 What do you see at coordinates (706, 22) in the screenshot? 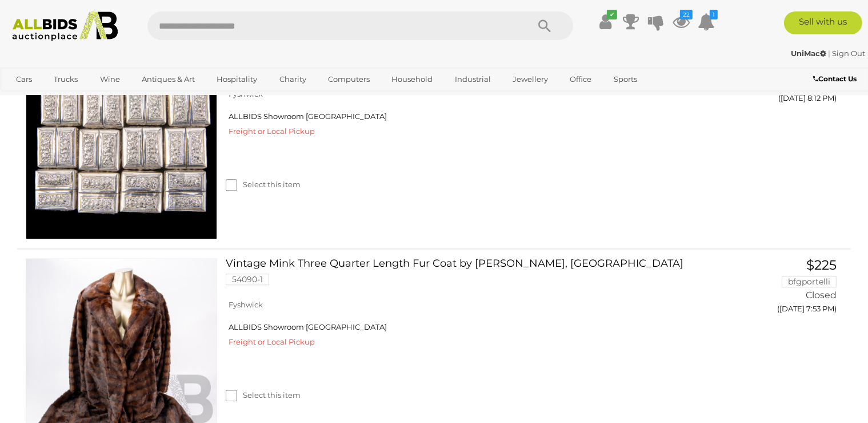
I see `a: 1` at bounding box center [706, 22].